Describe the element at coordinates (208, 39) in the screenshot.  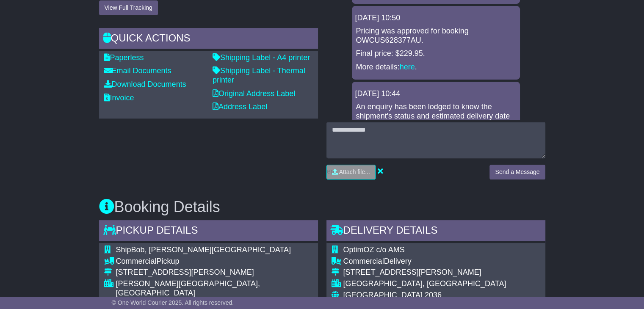
I see `div: Quick Actions` at that location.